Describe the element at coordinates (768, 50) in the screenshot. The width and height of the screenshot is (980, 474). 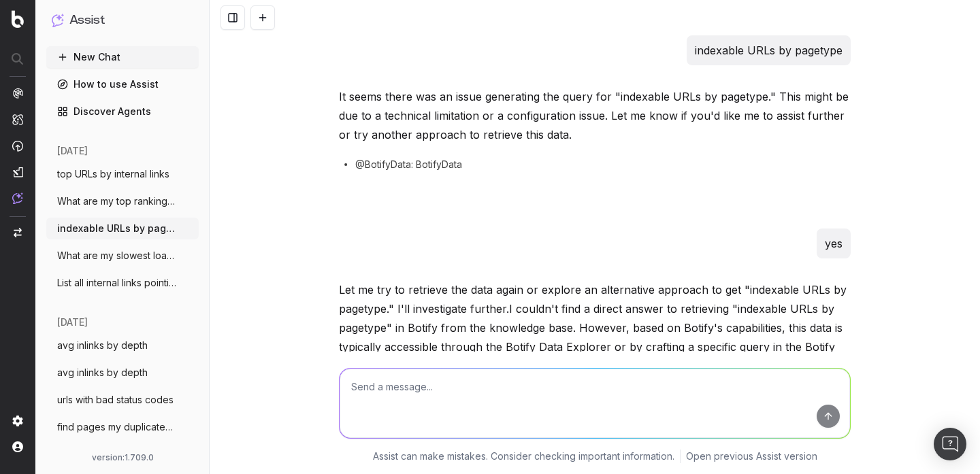
I see `p: indexable URLs by pagetype` at that location.